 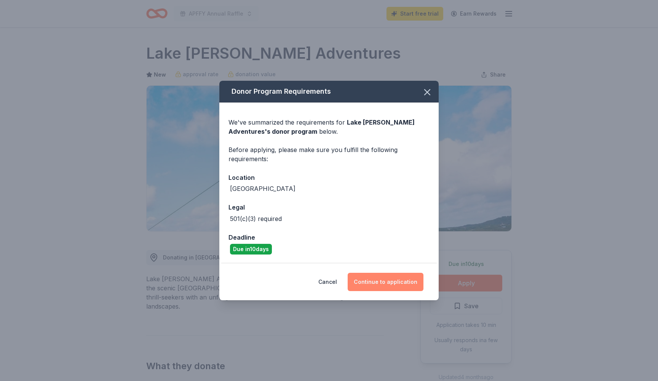 I want to click on div: 501(c)(3) required, so click(x=256, y=219).